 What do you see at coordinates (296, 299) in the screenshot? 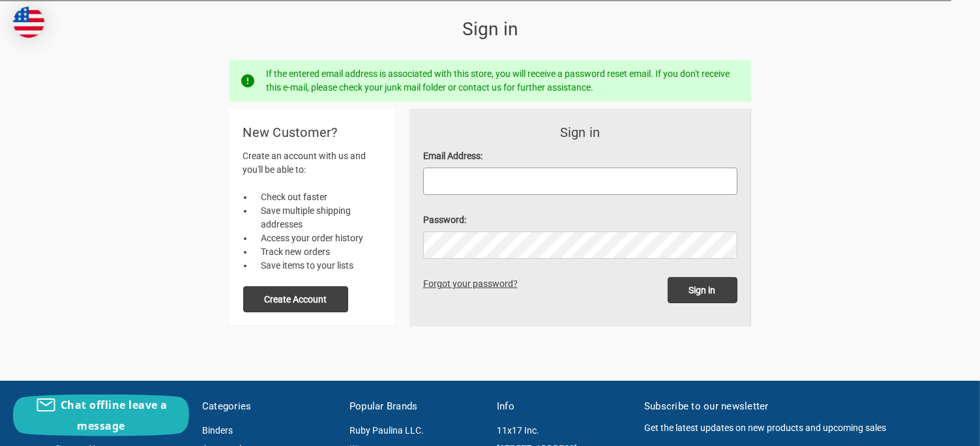
I see `a: Create Account` at bounding box center [296, 299].